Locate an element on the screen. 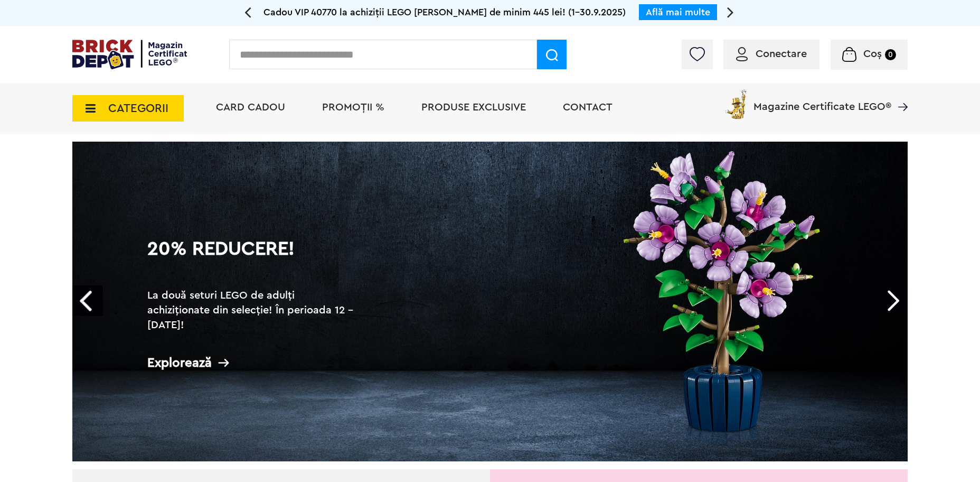  span: PROMOȚII % is located at coordinates (353, 107).